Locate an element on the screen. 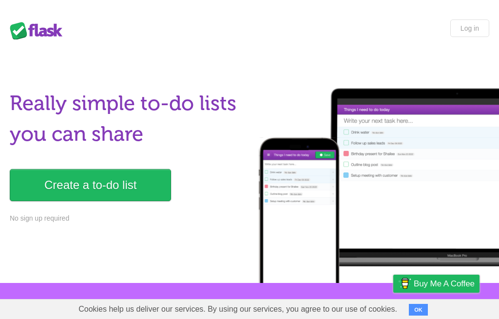 The width and height of the screenshot is (499, 319). img: Buy me a coffee is located at coordinates (405, 284).